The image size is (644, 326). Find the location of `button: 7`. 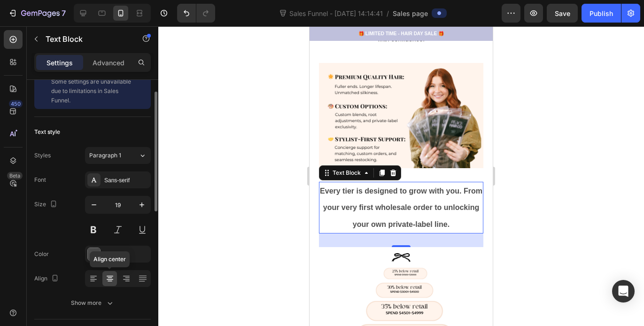

button: 7 is located at coordinates (37, 13).